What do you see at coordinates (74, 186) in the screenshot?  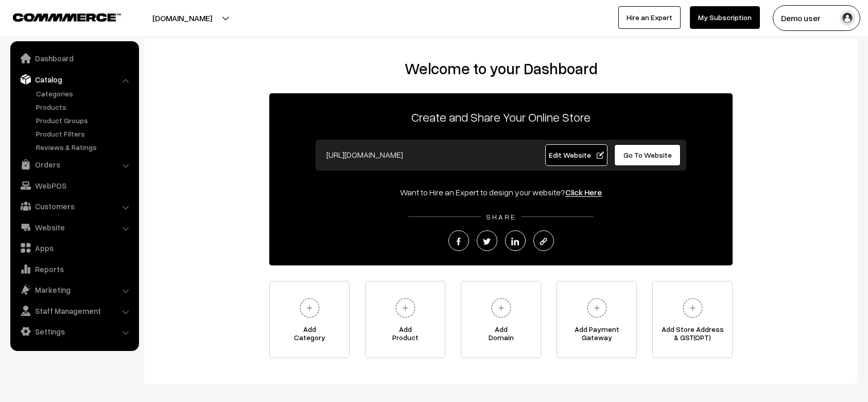 I see `a: WebPOS` at bounding box center [74, 186].